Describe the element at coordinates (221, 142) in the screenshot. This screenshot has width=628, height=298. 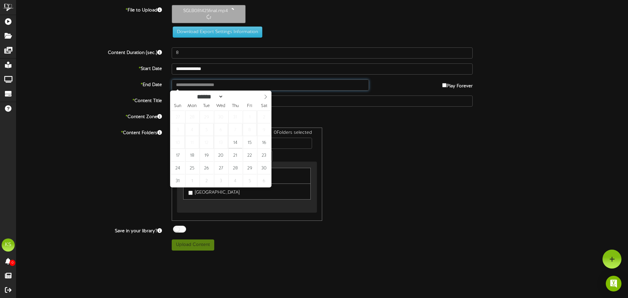
I see `span: August 13, 2025` at that location.